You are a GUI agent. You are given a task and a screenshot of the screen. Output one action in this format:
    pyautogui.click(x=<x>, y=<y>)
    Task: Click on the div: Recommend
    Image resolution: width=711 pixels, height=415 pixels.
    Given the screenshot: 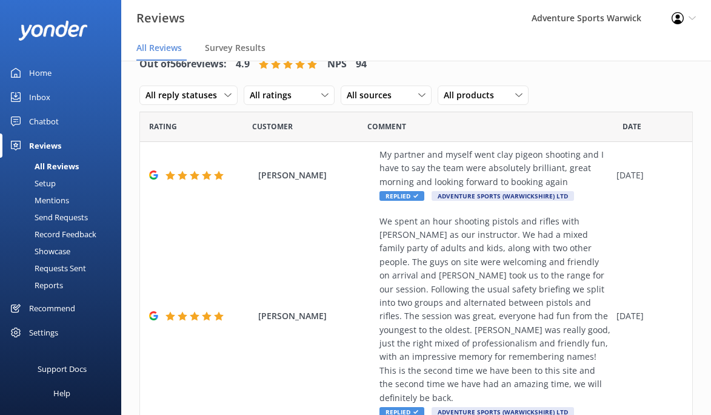 What is the action you would take?
    pyautogui.click(x=52, y=308)
    